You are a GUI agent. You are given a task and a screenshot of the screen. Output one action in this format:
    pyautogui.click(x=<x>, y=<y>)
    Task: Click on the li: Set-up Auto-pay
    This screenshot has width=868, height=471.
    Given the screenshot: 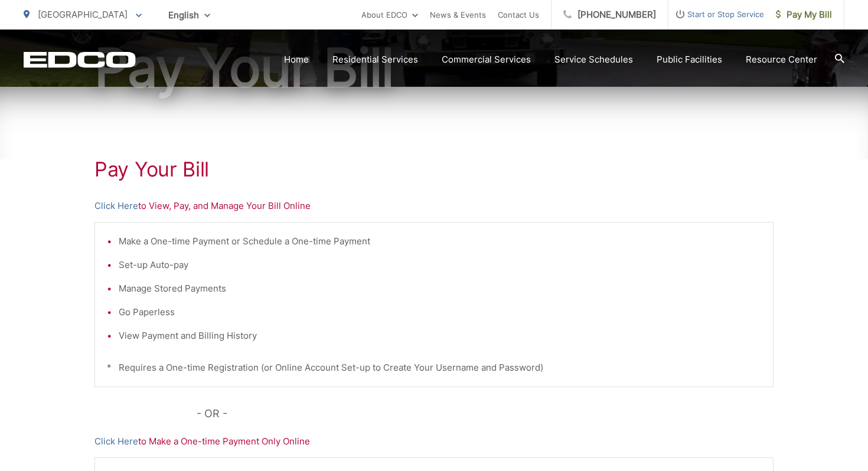 What is the action you would take?
    pyautogui.click(x=440, y=265)
    